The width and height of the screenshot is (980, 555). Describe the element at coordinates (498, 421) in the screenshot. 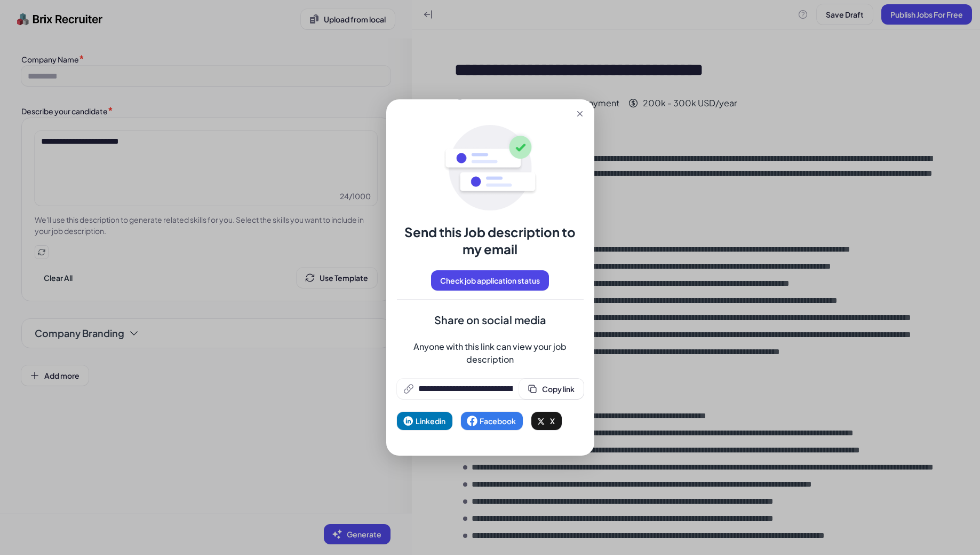

I see `span: Facebook` at that location.